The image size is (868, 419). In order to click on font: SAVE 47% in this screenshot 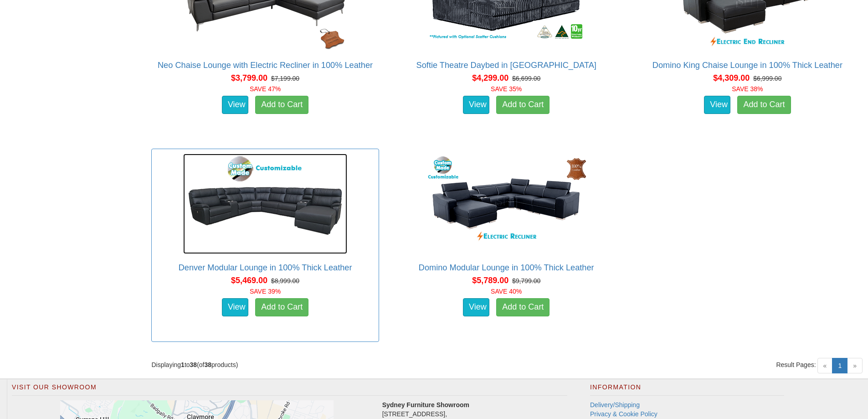, I will do `click(265, 89)`.